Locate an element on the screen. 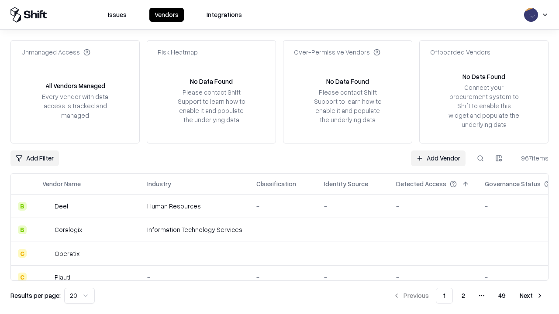 Image resolution: width=559 pixels, height=314 pixels. img: Deel is located at coordinates (47, 206).